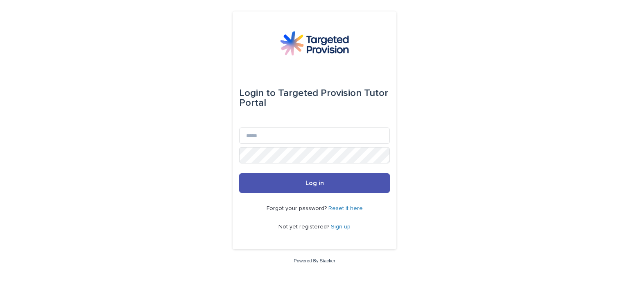  I want to click on div: Targeted Provision Tutor Portal, so click(314, 98).